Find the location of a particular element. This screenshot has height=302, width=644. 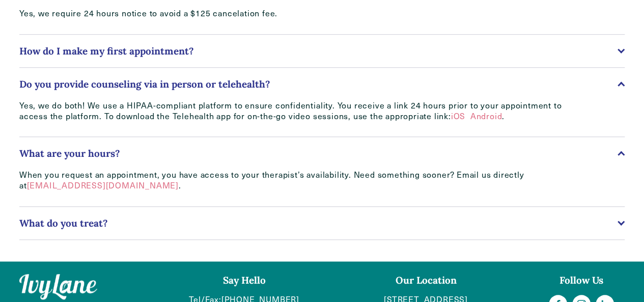

button: How do I make my first appointment? is located at coordinates (322, 51).